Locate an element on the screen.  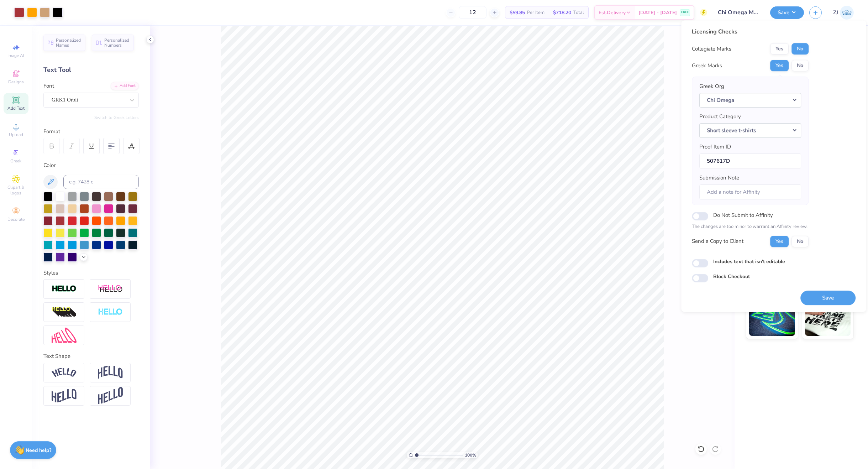
label: Submission Note is located at coordinates (720, 178).